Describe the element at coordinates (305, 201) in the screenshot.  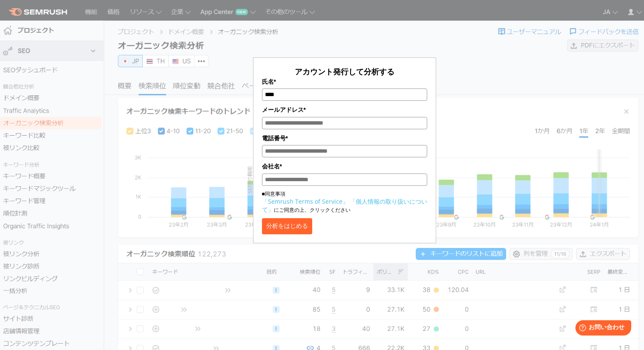
I see `a: 「Semrush Terms of Service」` at that location.